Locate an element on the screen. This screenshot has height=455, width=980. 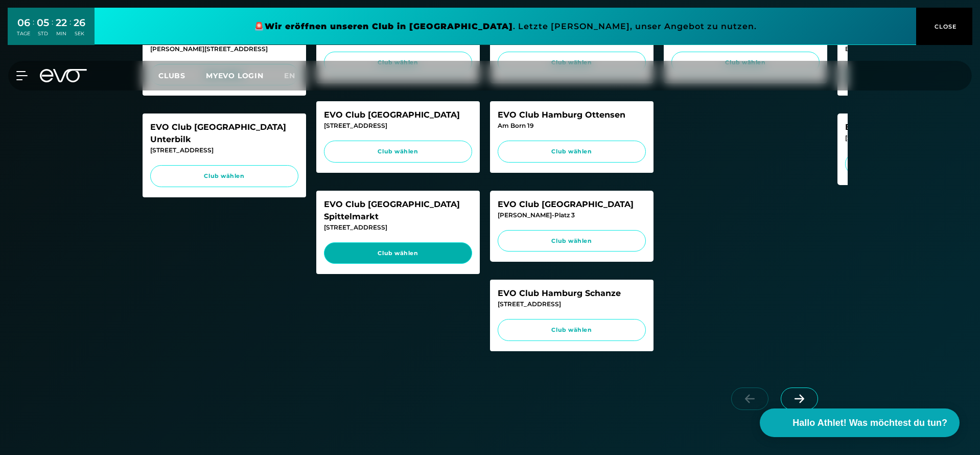
span: Hallo Athlet! Was möchtest du tun? is located at coordinates (869, 423).